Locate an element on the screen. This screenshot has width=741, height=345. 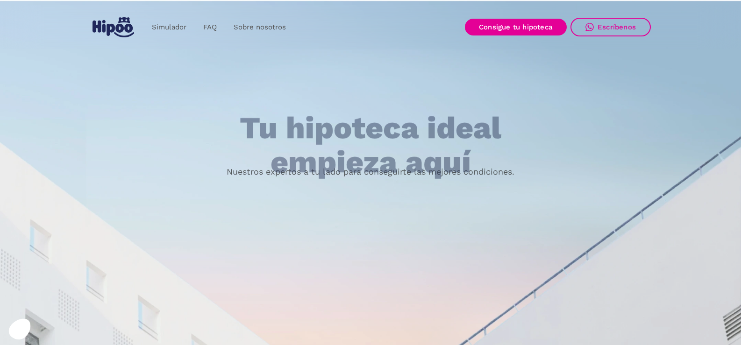
a: home is located at coordinates (113, 27).